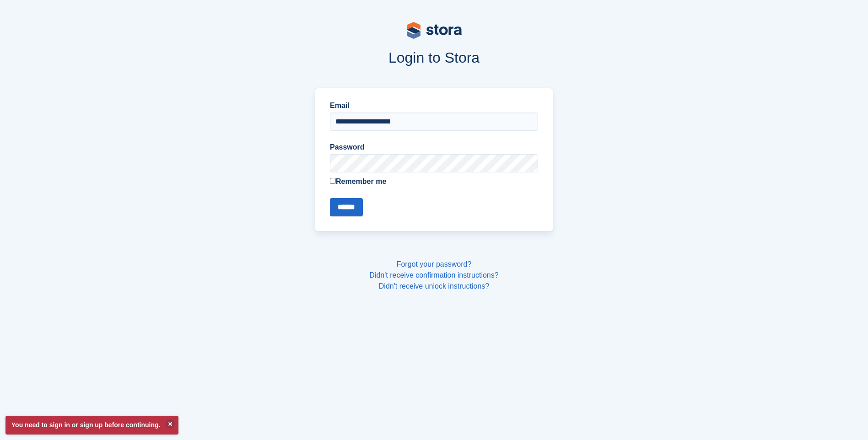 The image size is (868, 440). I want to click on h1: Login to Stora, so click(434, 58).